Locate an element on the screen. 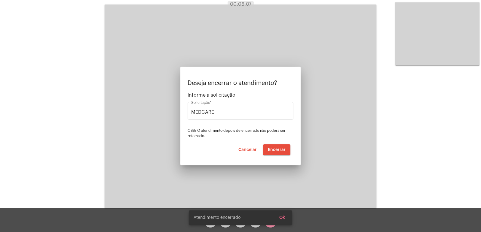  button: Cancelar is located at coordinates (247, 150).